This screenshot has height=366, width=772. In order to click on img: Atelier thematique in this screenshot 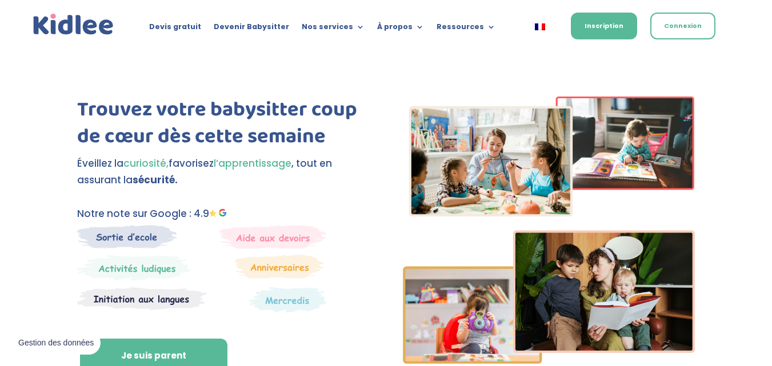, I will do `click(142, 299)`.